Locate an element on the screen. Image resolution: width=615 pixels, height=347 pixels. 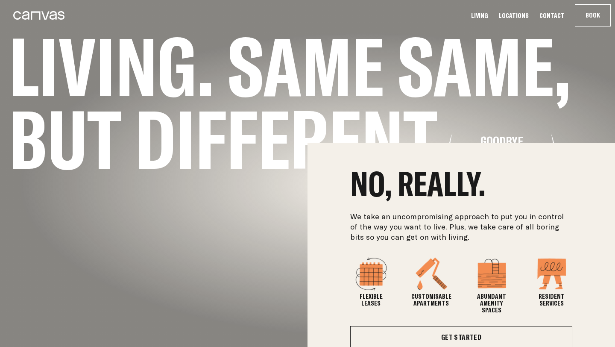
div: Flexible Leases is located at coordinates (370, 299).